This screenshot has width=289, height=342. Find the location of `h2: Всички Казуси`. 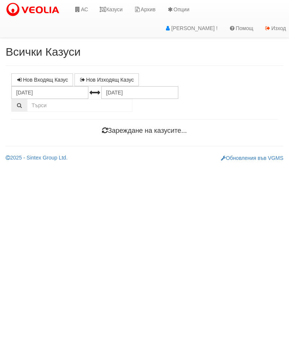

h2: Всички Казуси is located at coordinates (144, 52).